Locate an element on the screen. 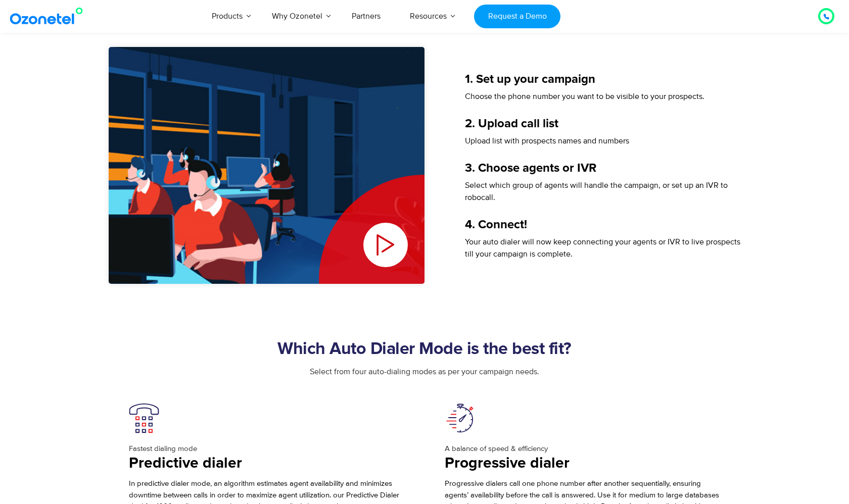 The height and width of the screenshot is (504, 849). span: Upload list with prospects names and numbers is located at coordinates (547, 140).